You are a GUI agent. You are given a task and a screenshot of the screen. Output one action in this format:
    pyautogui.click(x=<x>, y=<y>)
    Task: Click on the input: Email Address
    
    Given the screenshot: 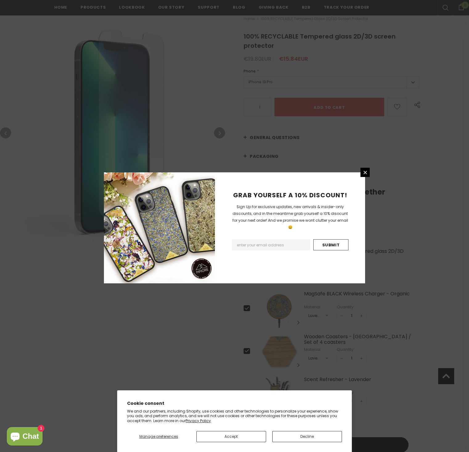 What is the action you would take?
    pyautogui.click(x=271, y=245)
    